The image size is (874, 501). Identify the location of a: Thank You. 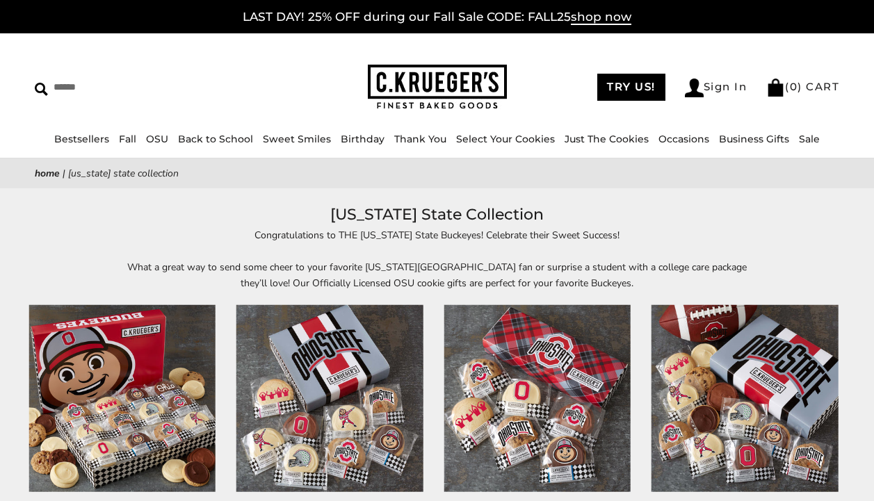
(420, 139).